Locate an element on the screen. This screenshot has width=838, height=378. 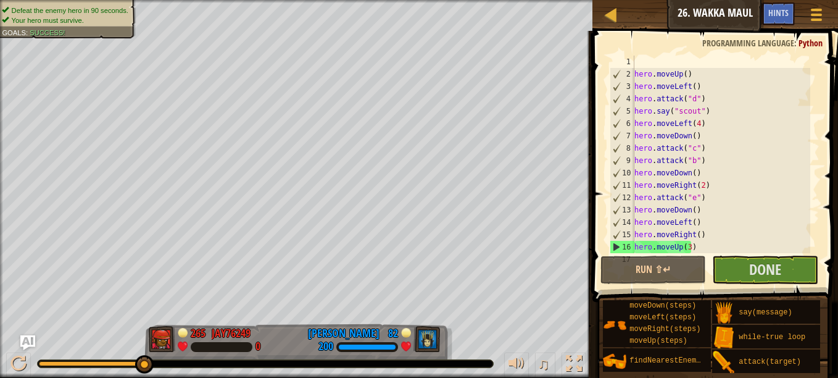
span: attack(target) is located at coordinates (769, 362).